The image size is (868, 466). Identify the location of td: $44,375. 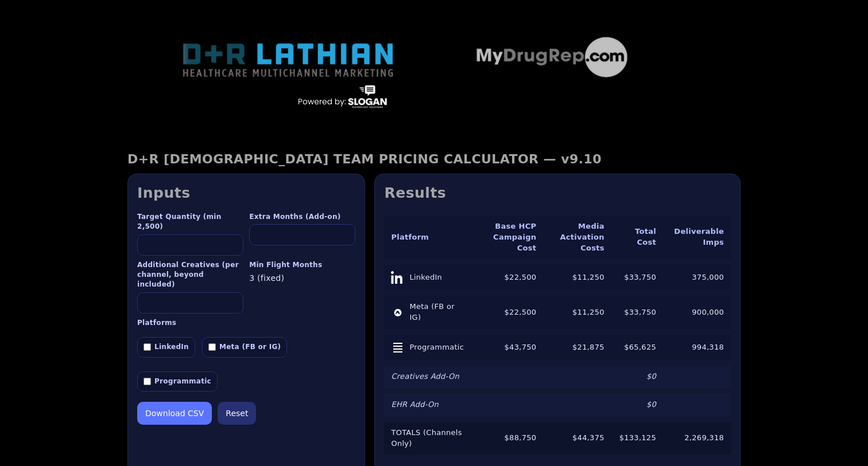
(577, 439).